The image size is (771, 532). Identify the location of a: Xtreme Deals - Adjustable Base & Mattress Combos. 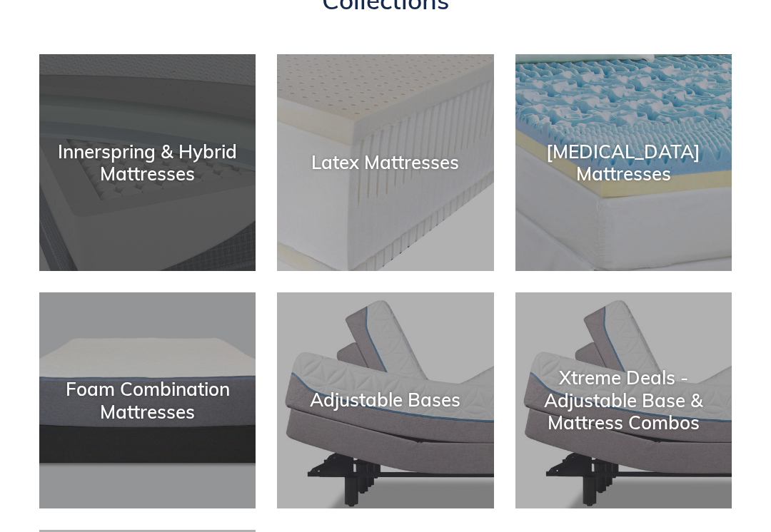
(623, 400).